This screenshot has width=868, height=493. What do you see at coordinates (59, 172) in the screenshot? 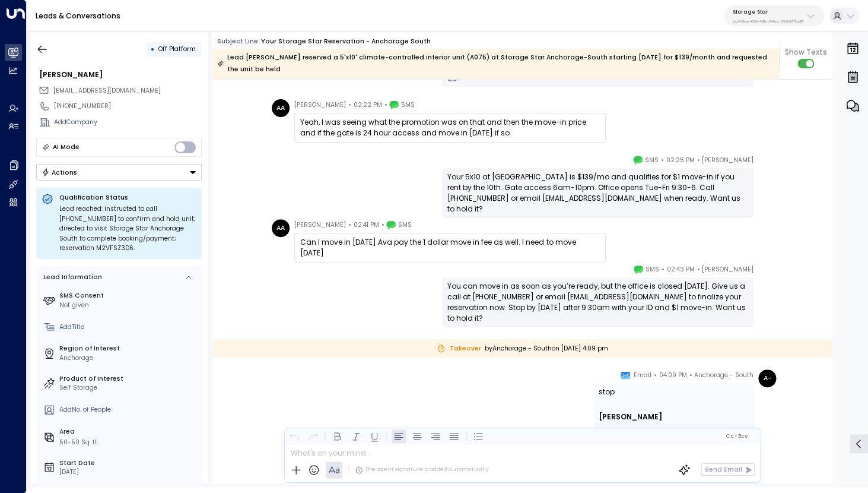
I see `div: Actions` at bounding box center [59, 172].